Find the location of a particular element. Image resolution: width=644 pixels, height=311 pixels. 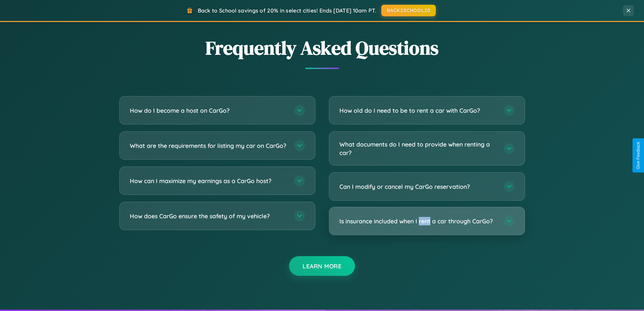

h3: How old do I need to be to rent a car with CarGo? is located at coordinates (418, 111).